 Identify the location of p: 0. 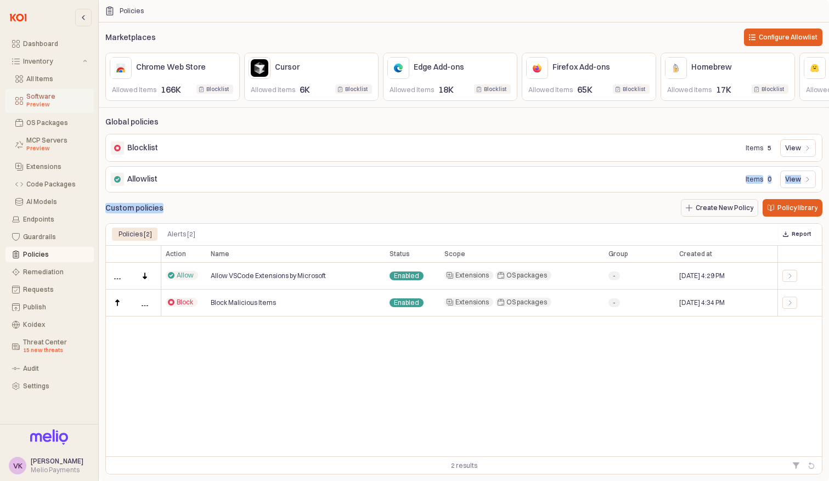
(769, 179).